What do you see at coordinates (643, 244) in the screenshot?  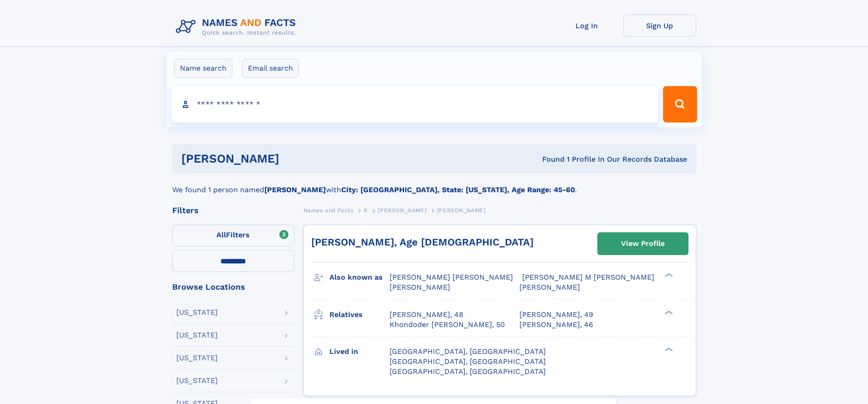 I see `div: View Profile` at bounding box center [643, 244].